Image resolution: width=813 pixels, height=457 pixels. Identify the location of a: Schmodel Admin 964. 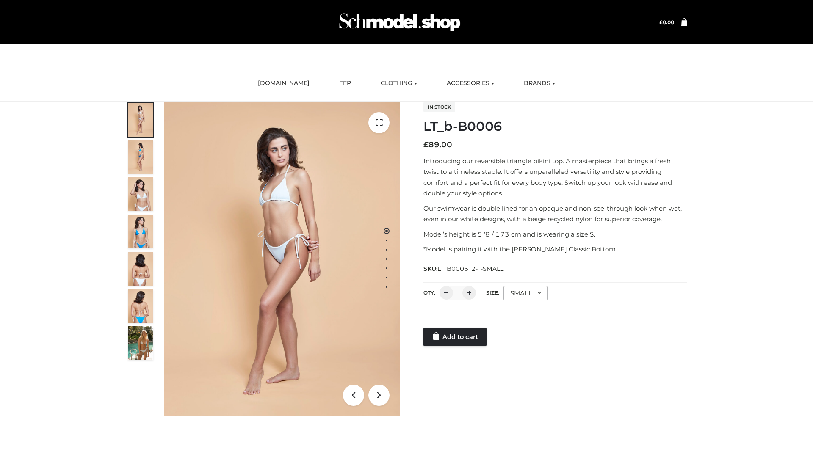
(400, 22).